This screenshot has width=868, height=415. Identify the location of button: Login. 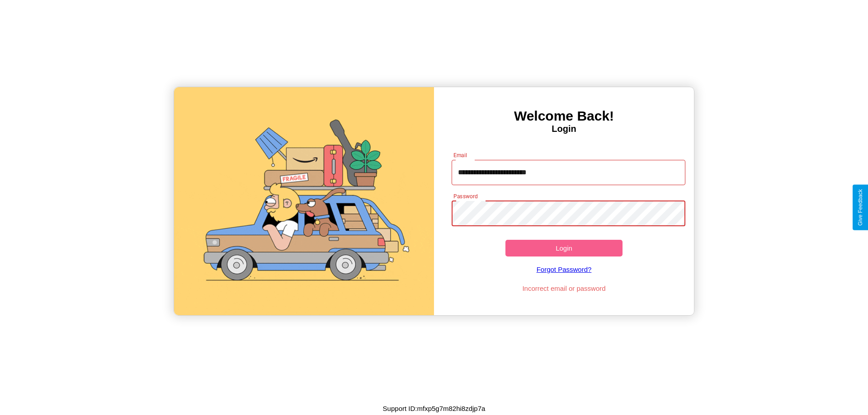
(564, 248).